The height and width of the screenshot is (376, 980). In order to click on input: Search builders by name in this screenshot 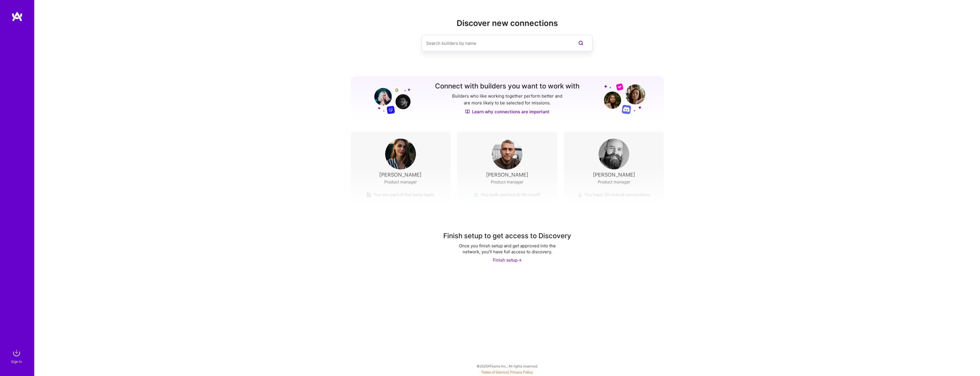, I will do `click(496, 43)`.